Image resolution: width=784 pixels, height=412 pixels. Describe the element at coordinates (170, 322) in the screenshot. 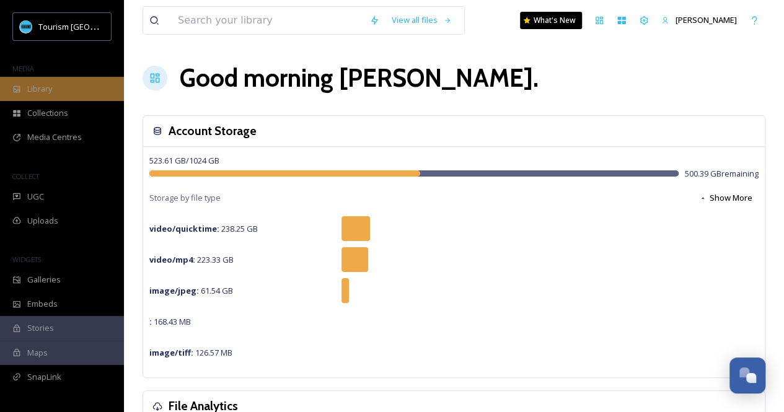

I see `span: 168.43 MB` at that location.